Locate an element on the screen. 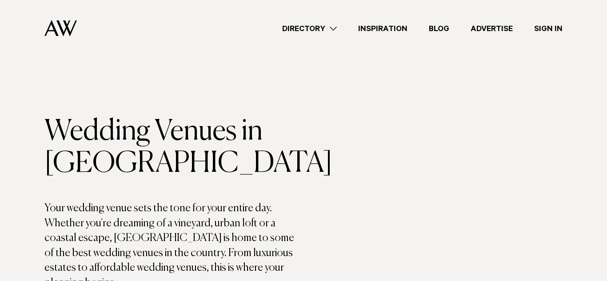  img: Auckland Weddings Logo is located at coordinates (60, 28).